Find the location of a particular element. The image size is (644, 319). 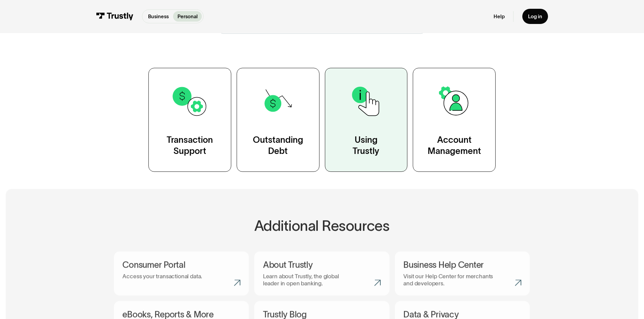

a: About TrustlyLearn about Trustly, the global leader in open banking. is located at coordinates (321, 273).